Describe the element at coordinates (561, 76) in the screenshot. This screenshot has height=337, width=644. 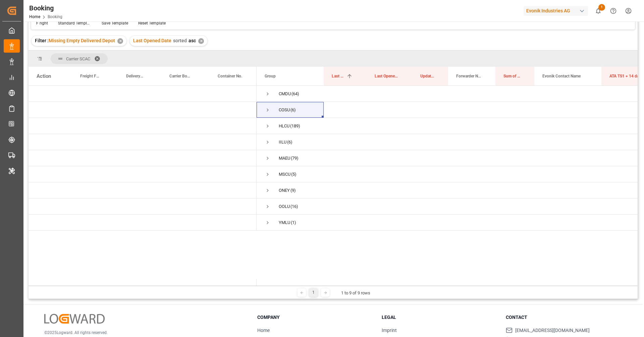
I see `span: Evonik Contact Name` at that location.